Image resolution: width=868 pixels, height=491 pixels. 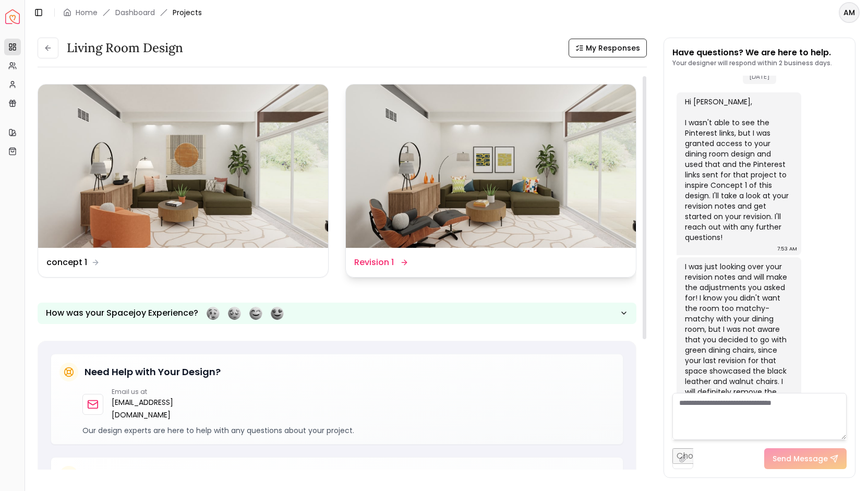 I want to click on button: AM, so click(x=849, y=13).